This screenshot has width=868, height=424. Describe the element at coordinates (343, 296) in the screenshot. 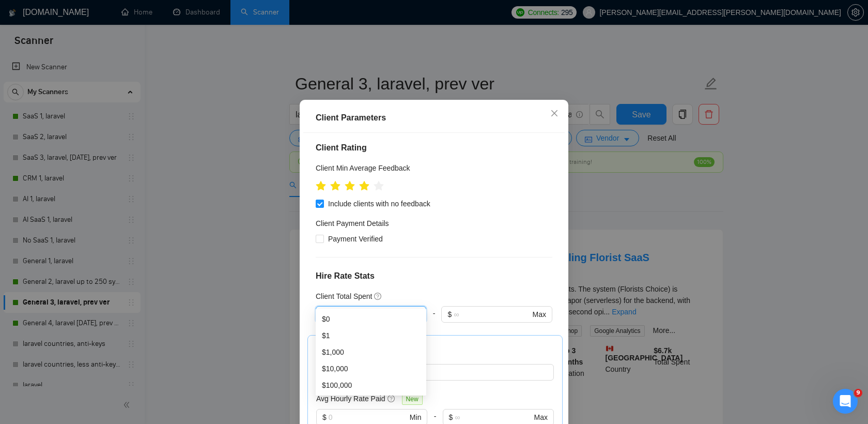

I see `h5: Client Total Spent` at that location.